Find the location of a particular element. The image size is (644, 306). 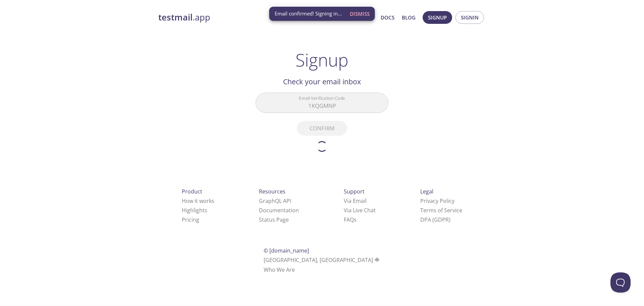

a: Documentation is located at coordinates (279, 210).